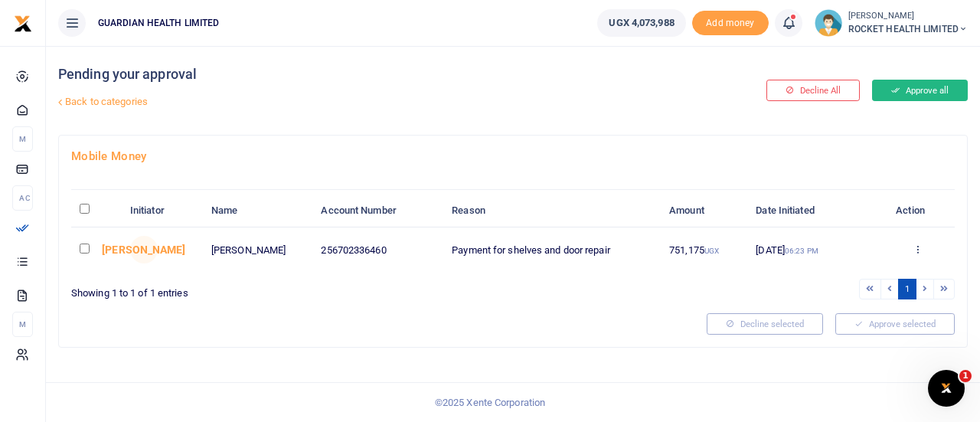 Image resolution: width=980 pixels, height=422 pixels. I want to click on th: Account Number: activate to sort column ascending, so click(377, 211).